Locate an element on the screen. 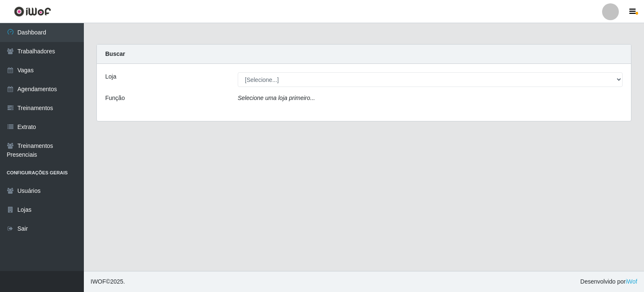 The height and width of the screenshot is (292, 644). strong: Buscar is located at coordinates (115, 54).